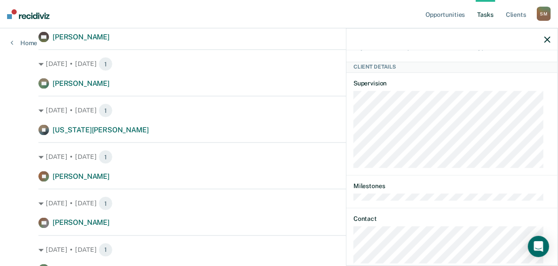 Image resolution: width=558 pixels, height=266 pixels. What do you see at coordinates (452, 186) in the screenshot?
I see `dt: Milestones` at bounding box center [452, 186].